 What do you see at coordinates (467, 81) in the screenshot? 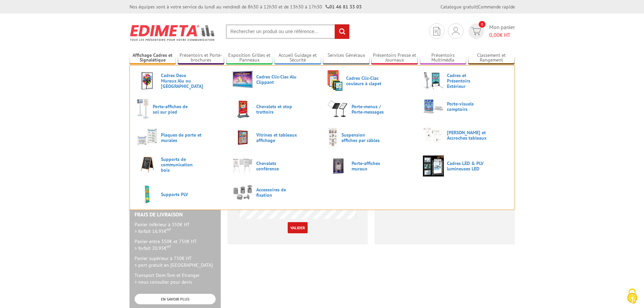
I see `span: Cadres et Présentoirs Extérieur` at bounding box center [467, 81].